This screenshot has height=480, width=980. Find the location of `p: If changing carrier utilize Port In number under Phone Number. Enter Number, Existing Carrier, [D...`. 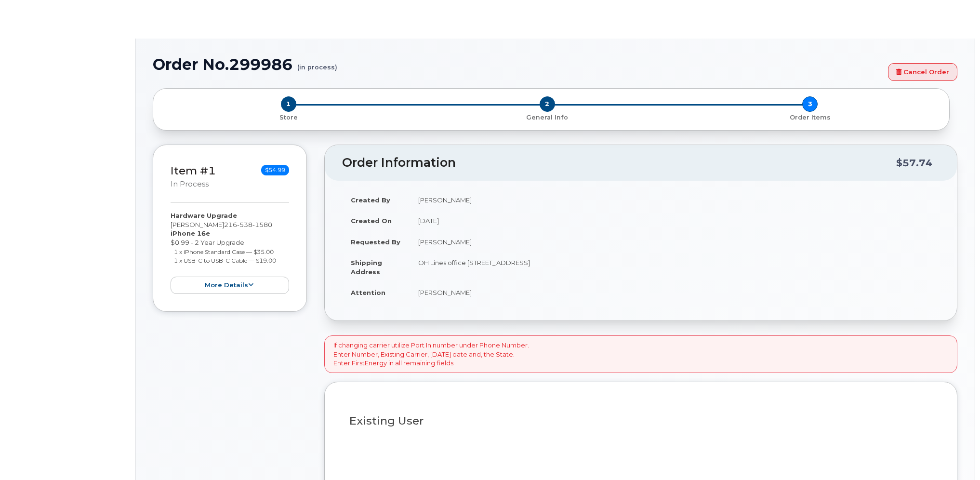

p: If changing carrier utilize Port In number under Phone Number. Enter Number, Existing Carrier, [D... is located at coordinates (431, 354).